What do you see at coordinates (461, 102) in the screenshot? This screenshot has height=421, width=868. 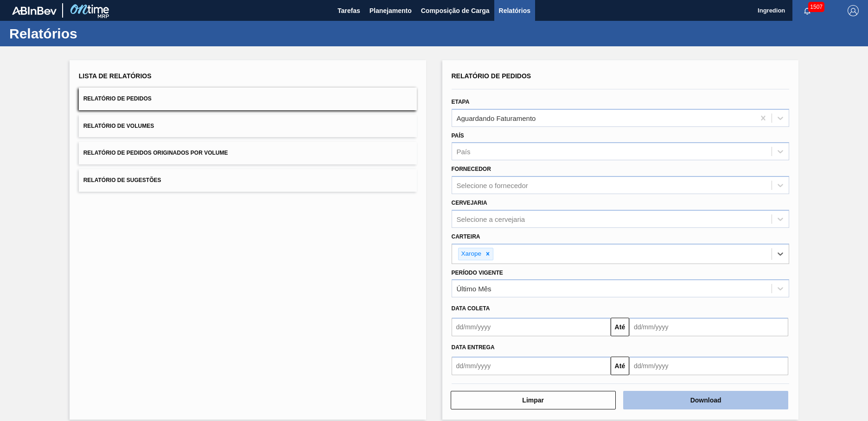 I see `label: Etapa` at bounding box center [461, 102].